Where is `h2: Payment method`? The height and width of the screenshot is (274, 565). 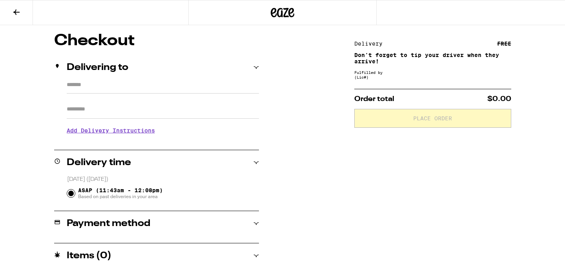 h2: Payment method is located at coordinates (108, 223).